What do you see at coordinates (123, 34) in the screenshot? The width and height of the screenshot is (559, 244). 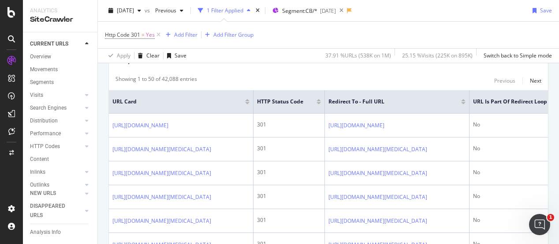 I see `span: Http Code 301` at bounding box center [123, 34].